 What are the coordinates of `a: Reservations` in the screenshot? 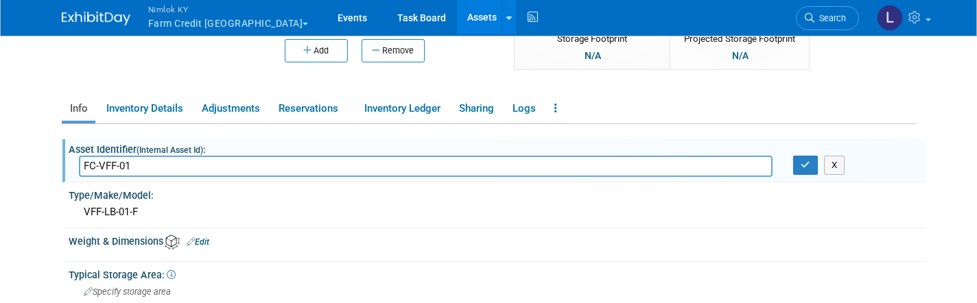 It's located at (312, 108).